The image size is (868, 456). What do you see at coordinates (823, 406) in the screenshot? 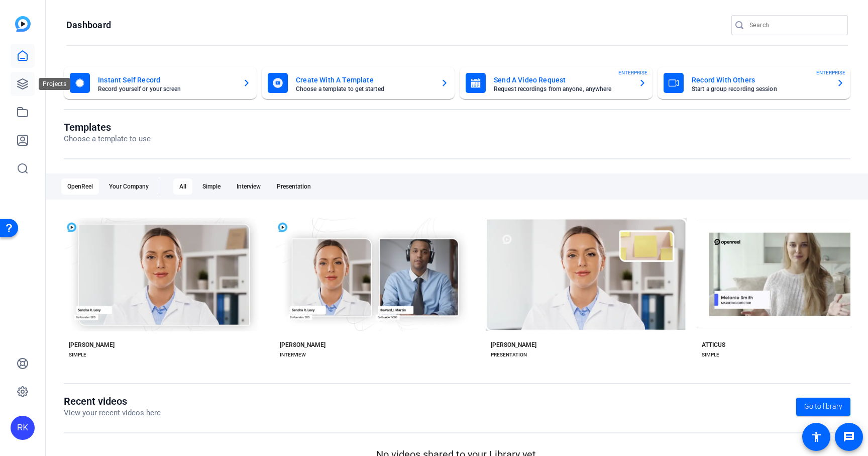
I see `span: Go to library` at bounding box center [823, 406].